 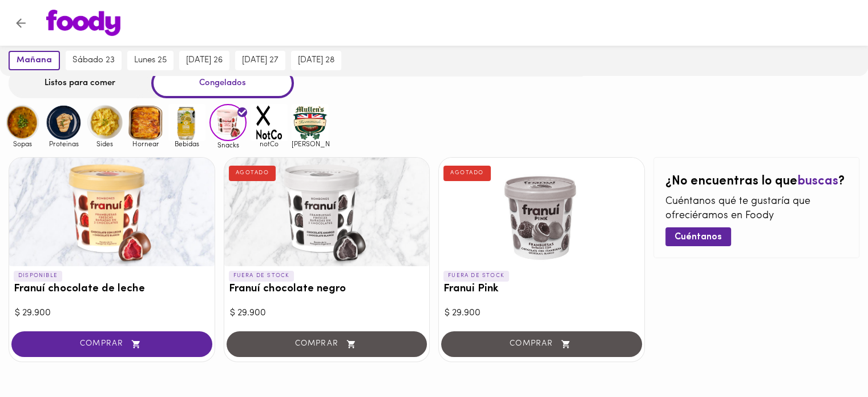 I want to click on img: mullens, so click(x=310, y=122).